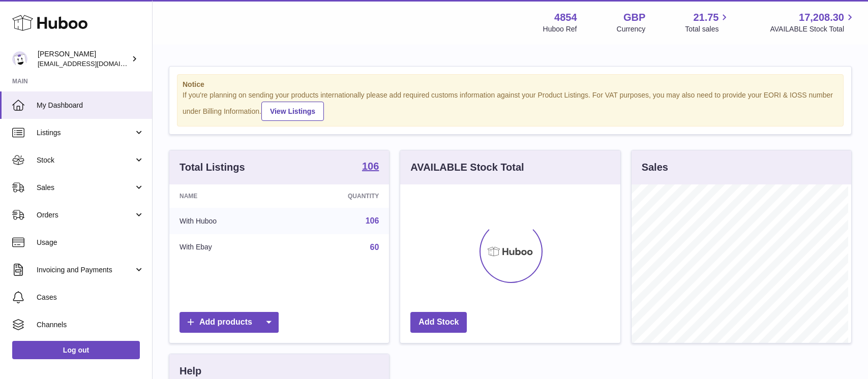  I want to click on span: Usage, so click(90, 243).